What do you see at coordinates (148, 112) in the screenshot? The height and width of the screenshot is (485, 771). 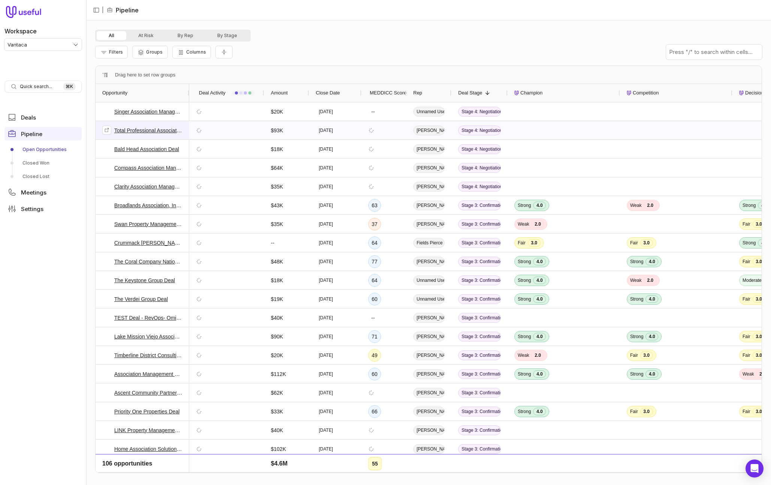 I see `a: Singer Association Management - New Deal` at bounding box center [148, 112].